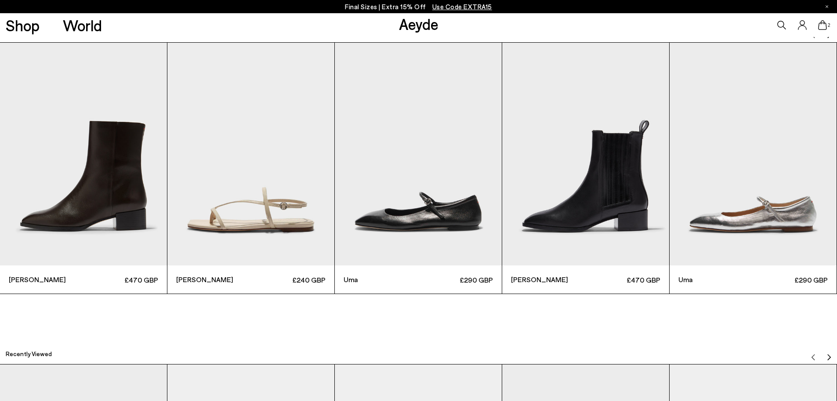  What do you see at coordinates (419, 24) in the screenshot?
I see `a: Aeyde` at bounding box center [419, 24].